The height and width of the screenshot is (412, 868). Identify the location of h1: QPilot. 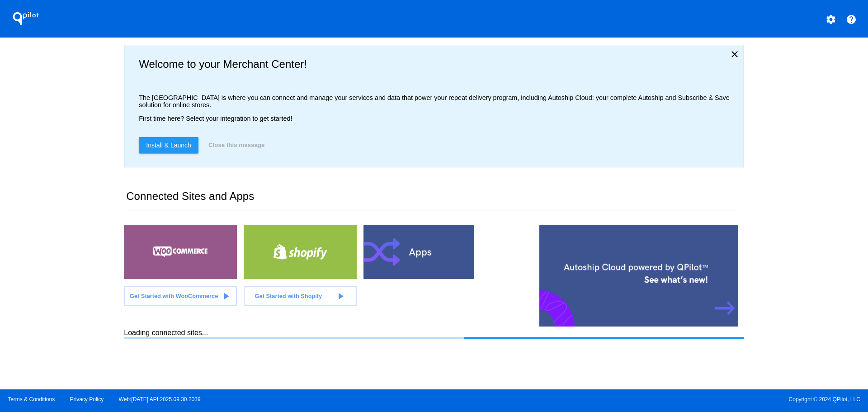
(26, 19).